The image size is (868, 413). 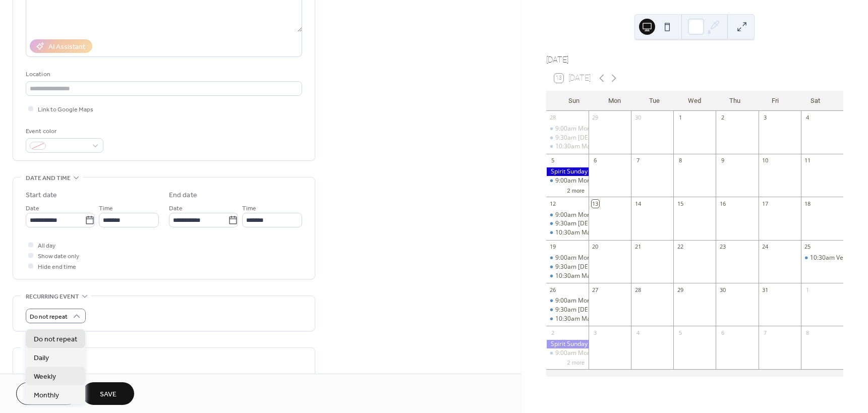 What do you see at coordinates (680, 118) in the screenshot?
I see `div: 1` at bounding box center [680, 118].